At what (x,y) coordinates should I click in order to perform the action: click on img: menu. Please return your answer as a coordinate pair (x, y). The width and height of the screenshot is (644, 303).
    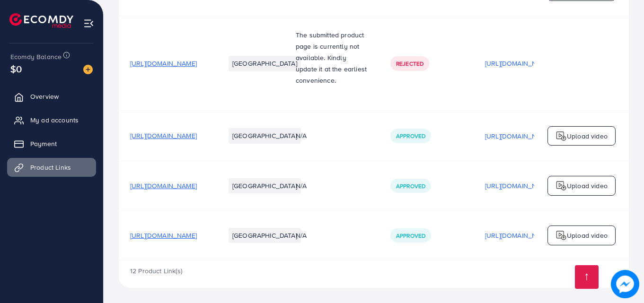
    Looking at the image, I should click on (88, 23).